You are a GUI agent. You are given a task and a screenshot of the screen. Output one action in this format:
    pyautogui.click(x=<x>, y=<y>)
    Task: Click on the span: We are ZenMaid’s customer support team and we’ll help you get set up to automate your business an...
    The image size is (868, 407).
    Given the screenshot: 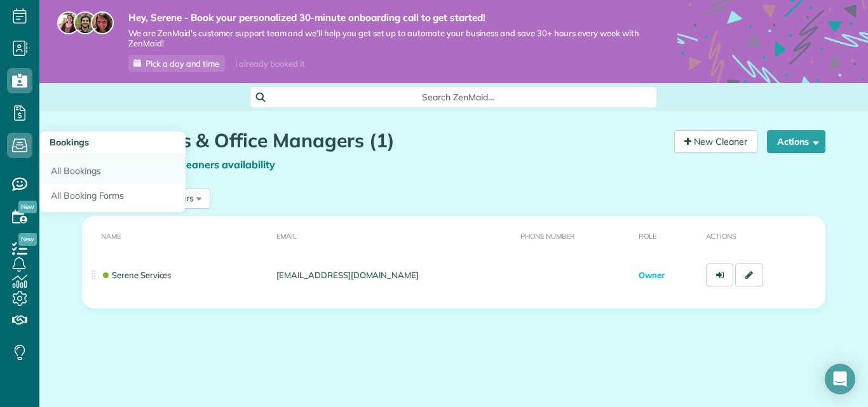 What is the action you would take?
    pyautogui.click(x=384, y=38)
    